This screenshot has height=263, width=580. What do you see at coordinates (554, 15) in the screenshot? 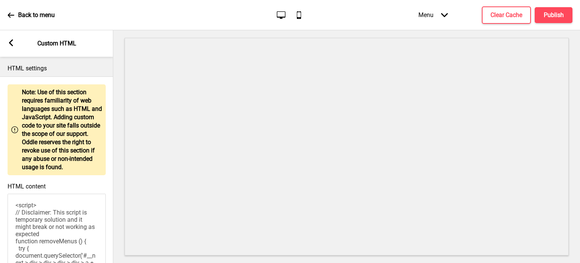
I see `h4: Publish` at bounding box center [554, 15].